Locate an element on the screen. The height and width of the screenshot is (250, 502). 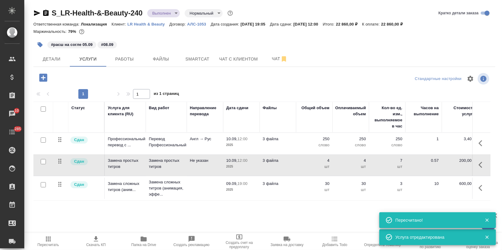
p: 4 is located at coordinates (314, 160).